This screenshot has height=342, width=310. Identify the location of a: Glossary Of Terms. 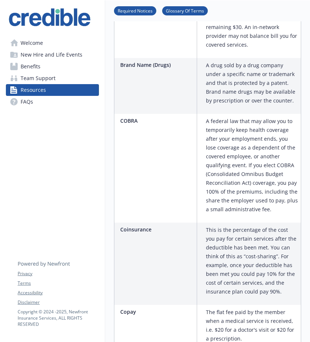
(185, 10).